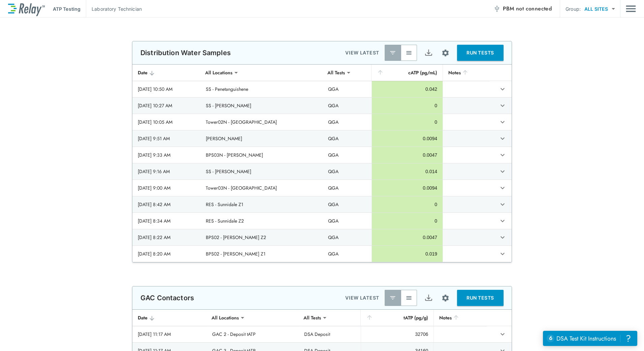 Image resolution: width=644 pixels, height=351 pixels. What do you see at coordinates (407, 172) in the screenshot?
I see `div: 0.014` at bounding box center [407, 172].